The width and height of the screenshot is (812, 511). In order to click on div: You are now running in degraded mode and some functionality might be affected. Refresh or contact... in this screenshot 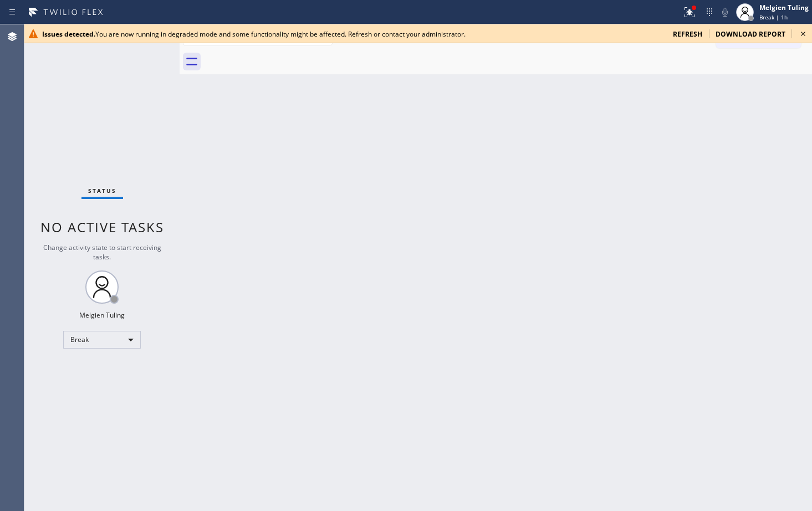, I will do `click(353, 34)`.